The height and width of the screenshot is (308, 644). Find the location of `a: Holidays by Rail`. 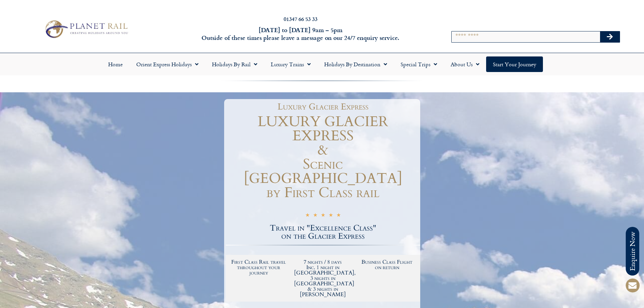

a: Holidays by Rail is located at coordinates (235, 64).